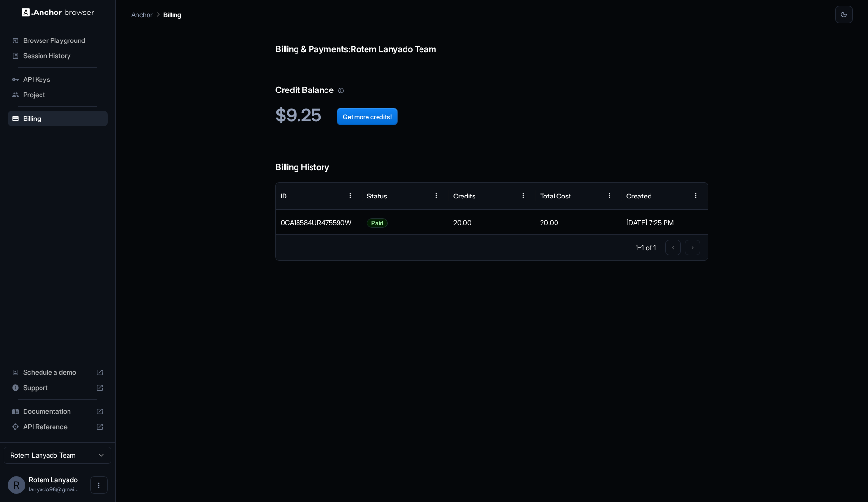 This screenshot has height=502, width=868. I want to click on span: API Reference, so click(57, 427).